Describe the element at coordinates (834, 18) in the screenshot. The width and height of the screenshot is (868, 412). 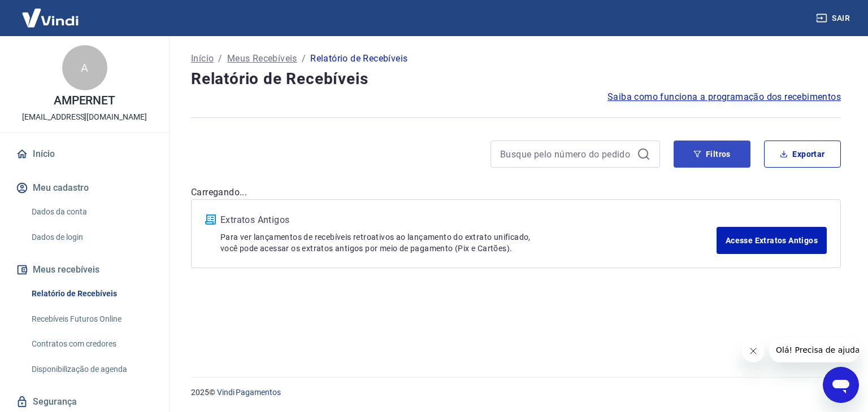
I see `button: Sair` at that location.